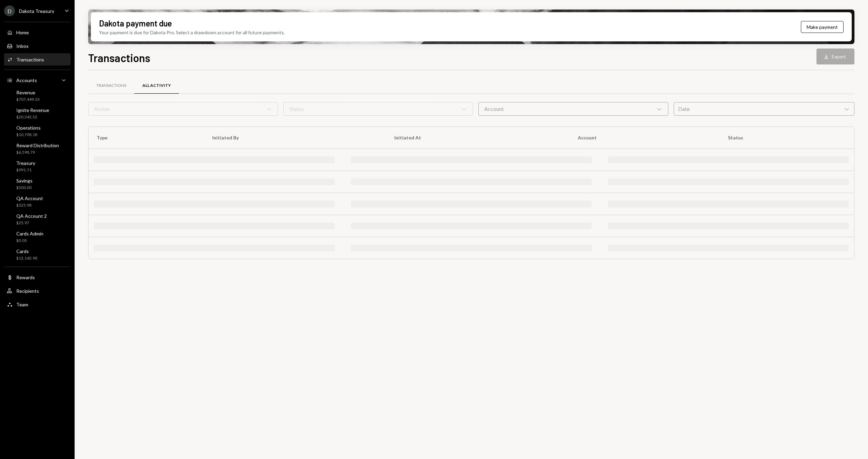  I want to click on div: All Activity, so click(156, 86).